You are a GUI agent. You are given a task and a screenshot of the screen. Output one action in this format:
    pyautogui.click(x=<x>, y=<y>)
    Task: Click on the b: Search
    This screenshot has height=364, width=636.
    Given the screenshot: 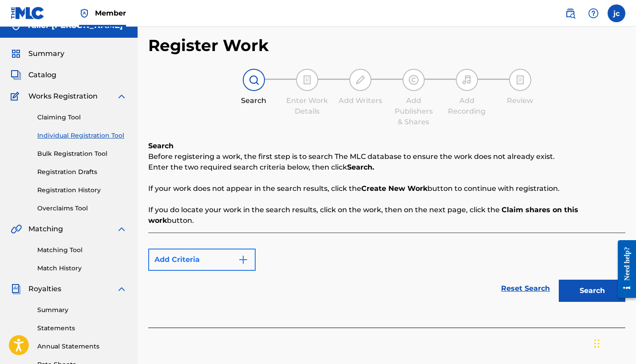 What is the action you would take?
    pyautogui.click(x=161, y=145)
    